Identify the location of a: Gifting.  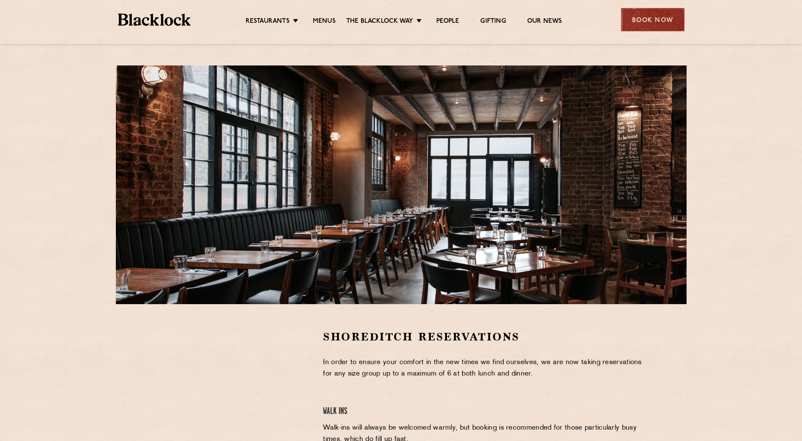
(493, 22).